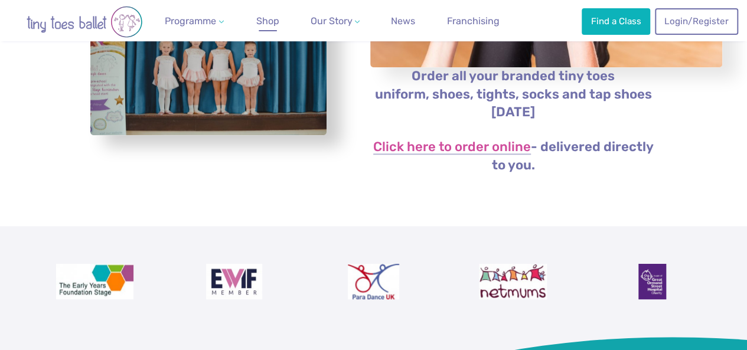 This screenshot has width=747, height=350. I want to click on a: Franchising, so click(473, 21).